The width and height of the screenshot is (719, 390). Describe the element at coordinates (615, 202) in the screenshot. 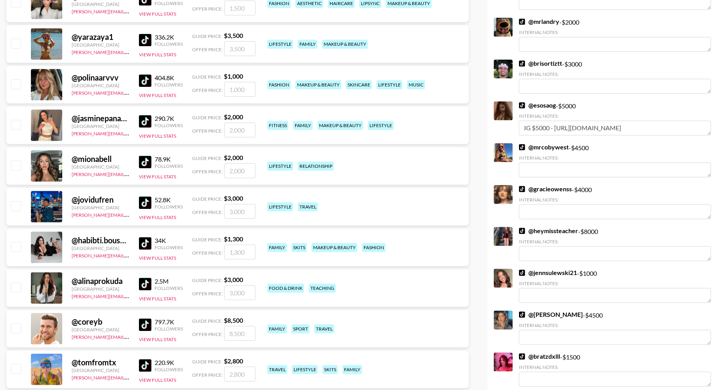

I see `div: - $ 4000` at that location.